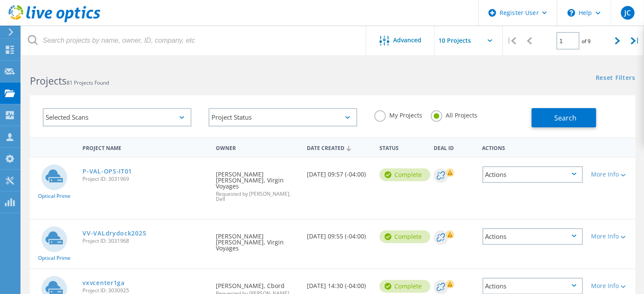 This screenshot has height=294, width=644. Describe the element at coordinates (398, 114) in the screenshot. I see `label: My Projects` at that location.